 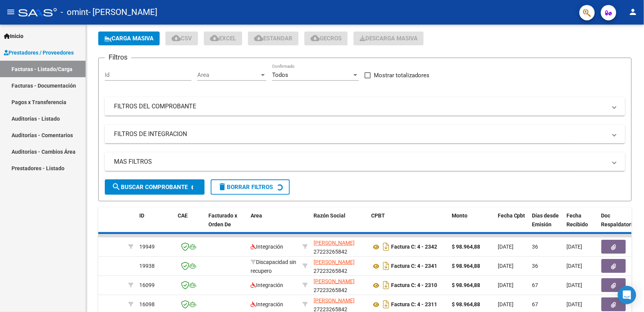 I want to click on div: Open Intercom Messenger, so click(x=627, y=295).